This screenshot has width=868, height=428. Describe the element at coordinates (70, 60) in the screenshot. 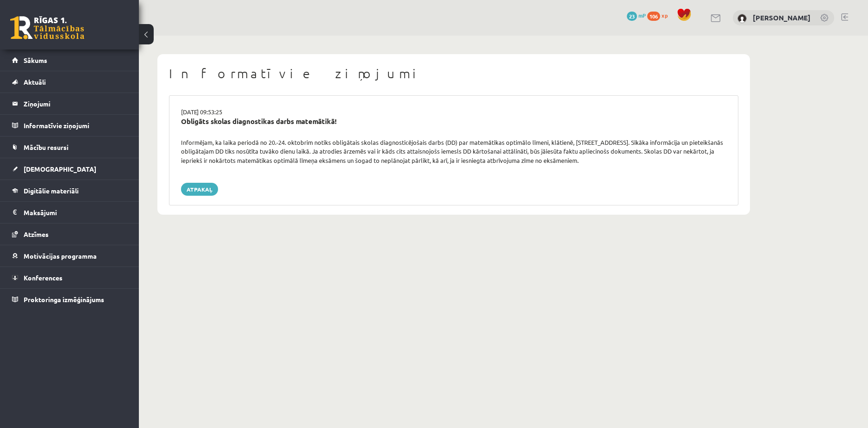

I see `a: Sākums` at that location.